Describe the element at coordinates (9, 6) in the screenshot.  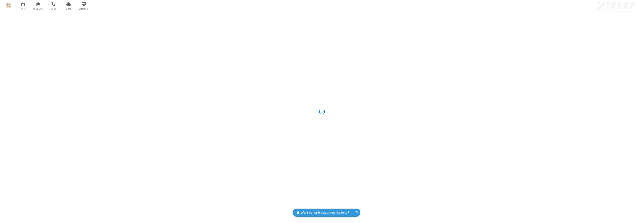
I see `img: QA Selenium DO NOT DELETE OR CHANGE` at that location.